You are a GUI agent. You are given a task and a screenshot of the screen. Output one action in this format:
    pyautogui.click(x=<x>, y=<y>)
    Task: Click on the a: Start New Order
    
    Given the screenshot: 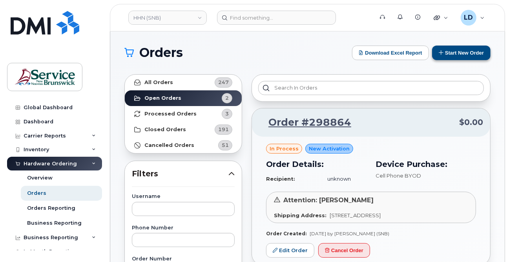 What is the action you would take?
    pyautogui.click(x=461, y=53)
    